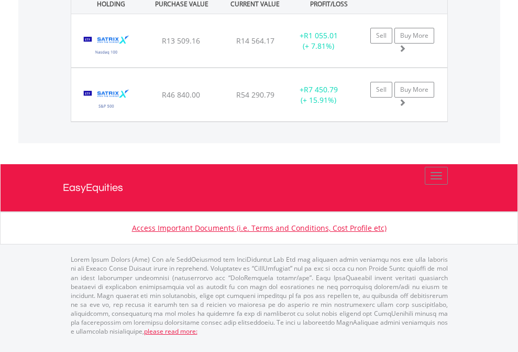 The height and width of the screenshot is (352, 518). I want to click on img: TFSA.STX500.png, so click(106, 100).